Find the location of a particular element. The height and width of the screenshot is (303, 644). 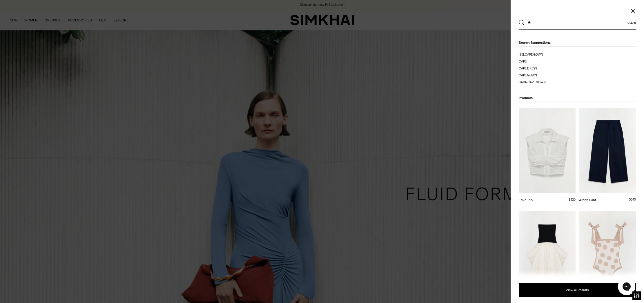

button: Search is located at coordinates (522, 23).